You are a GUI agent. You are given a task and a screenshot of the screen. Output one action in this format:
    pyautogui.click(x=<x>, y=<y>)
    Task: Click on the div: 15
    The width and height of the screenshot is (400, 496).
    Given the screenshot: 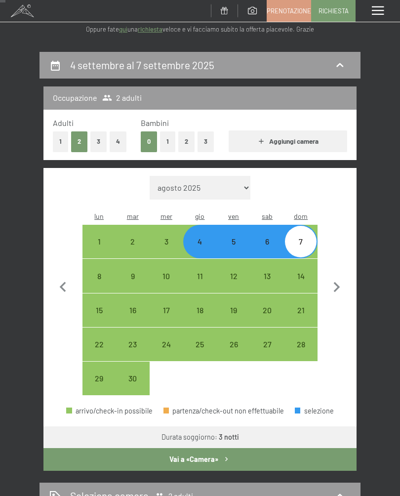 What is the action you would take?
    pyautogui.click(x=99, y=322)
    